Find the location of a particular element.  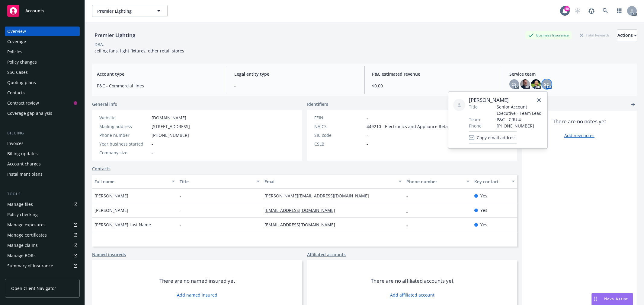

a: Search is located at coordinates (605, 11).